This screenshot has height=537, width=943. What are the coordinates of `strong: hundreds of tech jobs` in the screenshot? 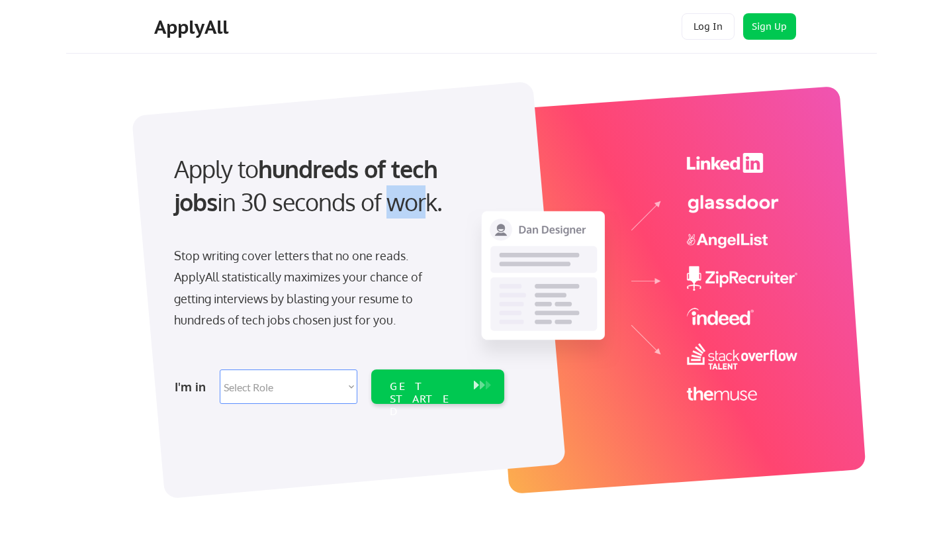 It's located at (308, 185).